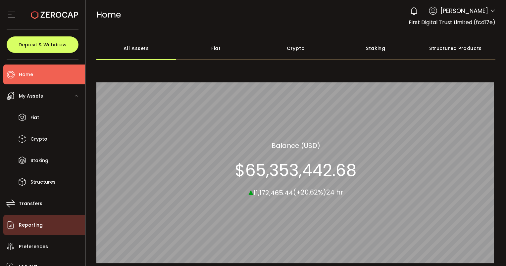 This screenshot has width=506, height=266. I want to click on span: 11,172,465.44, so click(273, 193).